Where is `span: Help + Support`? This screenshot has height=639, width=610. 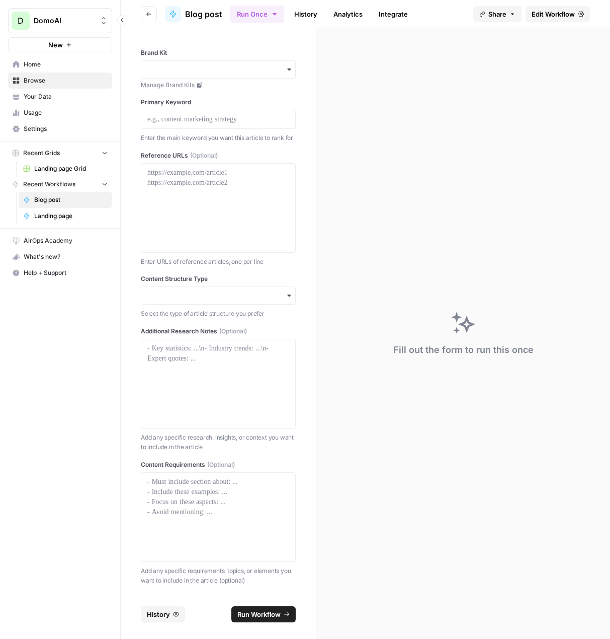
span: Help + Support is located at coordinates (65, 273).